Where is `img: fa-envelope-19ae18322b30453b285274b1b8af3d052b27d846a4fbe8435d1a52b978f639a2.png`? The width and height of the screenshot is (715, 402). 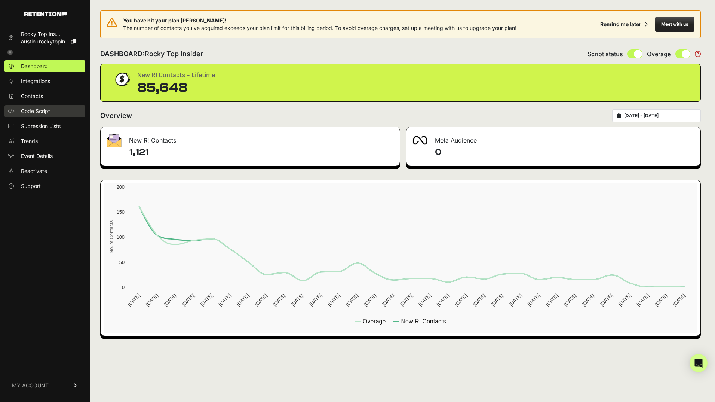 img: fa-envelope-19ae18322b30453b285274b1b8af3d052b27d846a4fbe8435d1a52b978f639a2.png is located at coordinates (114, 140).